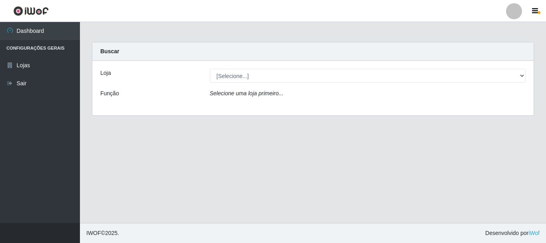 This screenshot has height=243, width=546. I want to click on i: Selecione uma loja primeiro..., so click(247, 93).